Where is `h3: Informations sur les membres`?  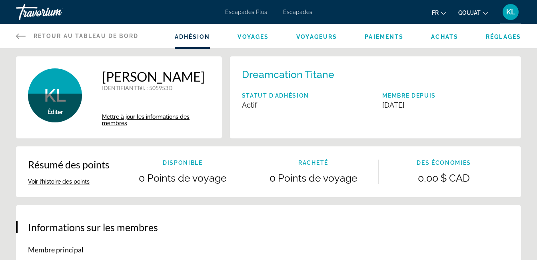
h3: Informations sur les membres is located at coordinates (268, 227).